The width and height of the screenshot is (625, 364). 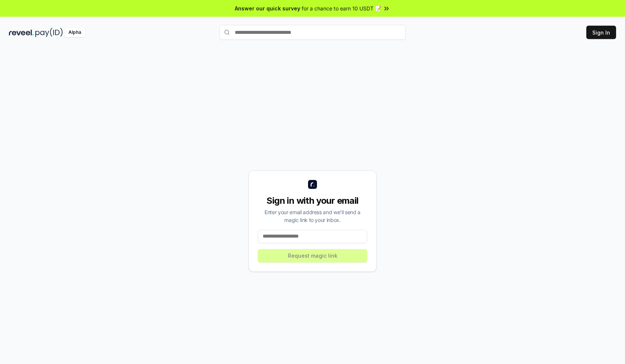 What do you see at coordinates (267, 8) in the screenshot?
I see `span: Answer our quick survey` at bounding box center [267, 8].